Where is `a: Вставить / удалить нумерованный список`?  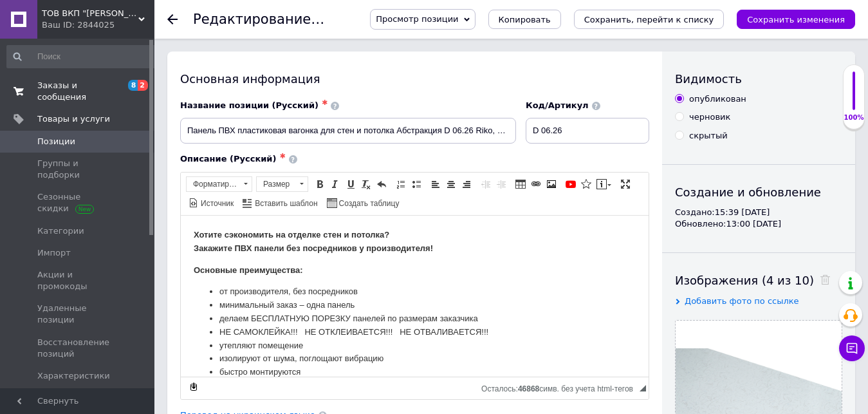
a: Вставить / удалить нумерованный список is located at coordinates (400, 184).